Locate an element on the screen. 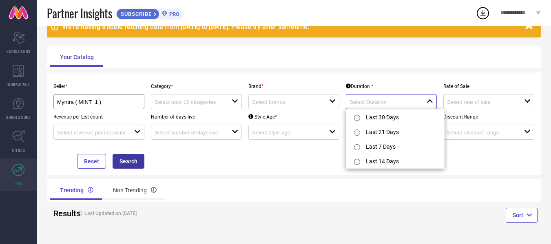  p: Seller is located at coordinates (99, 87).